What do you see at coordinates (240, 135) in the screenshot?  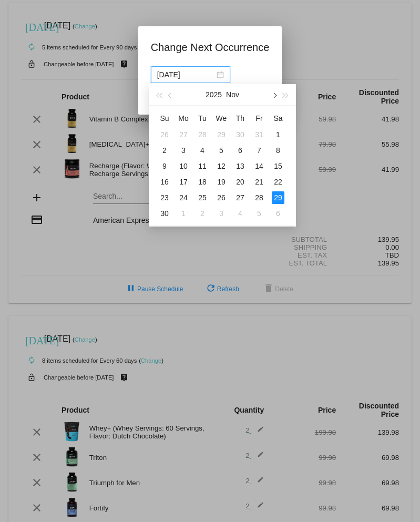 I see `td: 10/30/2025` at bounding box center [240, 135].